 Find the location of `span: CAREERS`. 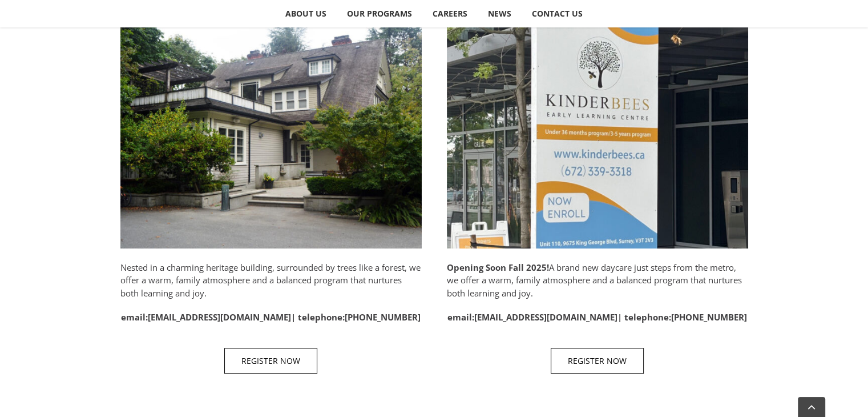

span: CAREERS is located at coordinates (450, 14).